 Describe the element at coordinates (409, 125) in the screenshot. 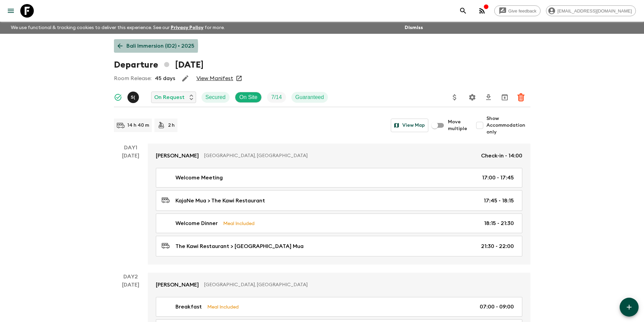

I see `button: View Map` at that location.